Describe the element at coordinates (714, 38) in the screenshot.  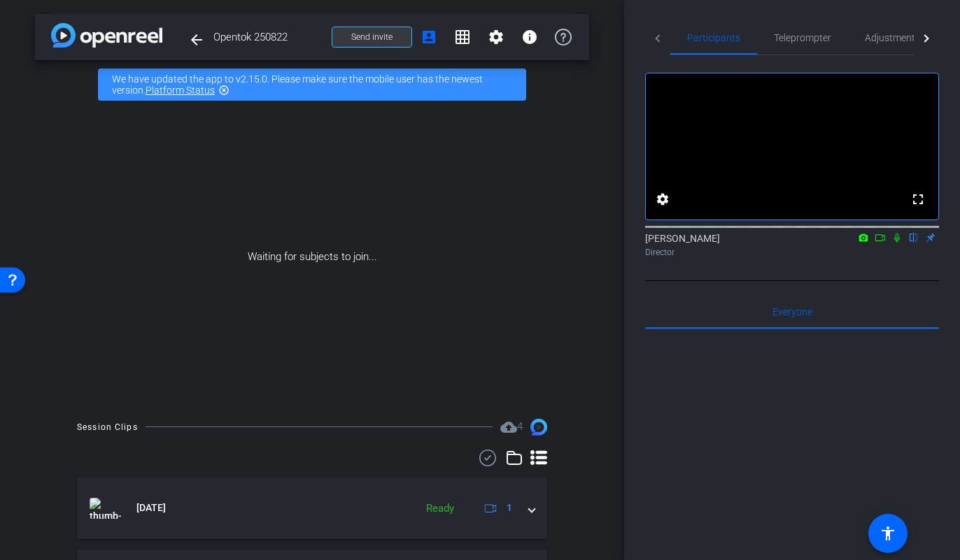
I see `span: Participants` at that location.